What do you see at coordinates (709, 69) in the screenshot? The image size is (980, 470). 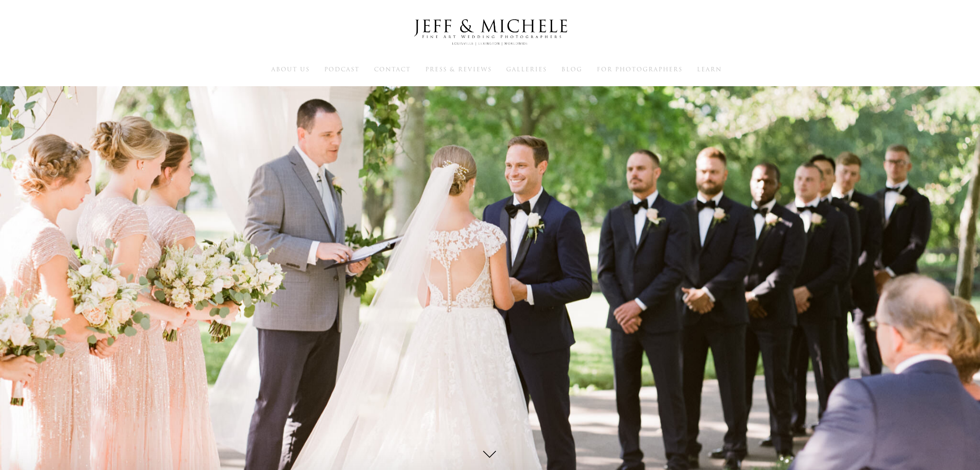 I see `a: Learn` at bounding box center [709, 69].